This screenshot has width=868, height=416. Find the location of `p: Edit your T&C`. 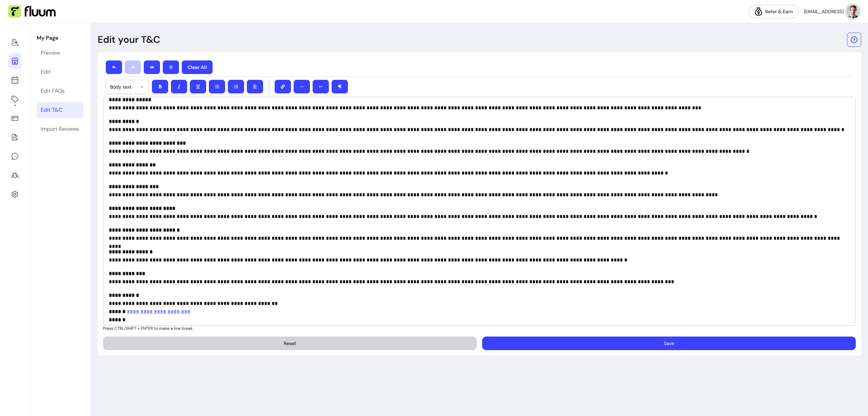

p: Edit your T&C is located at coordinates (129, 39).